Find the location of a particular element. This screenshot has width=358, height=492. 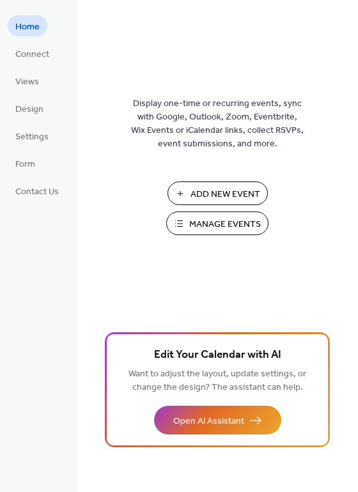

a: Contact Us is located at coordinates (37, 190).